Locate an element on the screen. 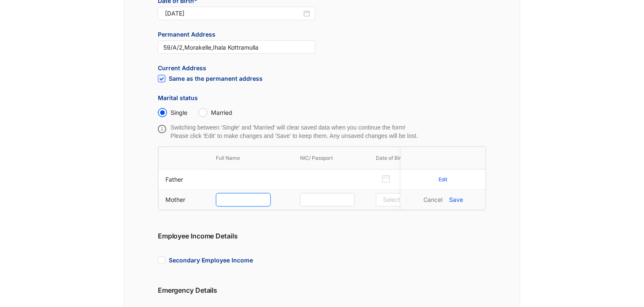 Image resolution: width=644 pixels, height=307 pixels. p: Mother is located at coordinates (184, 200).